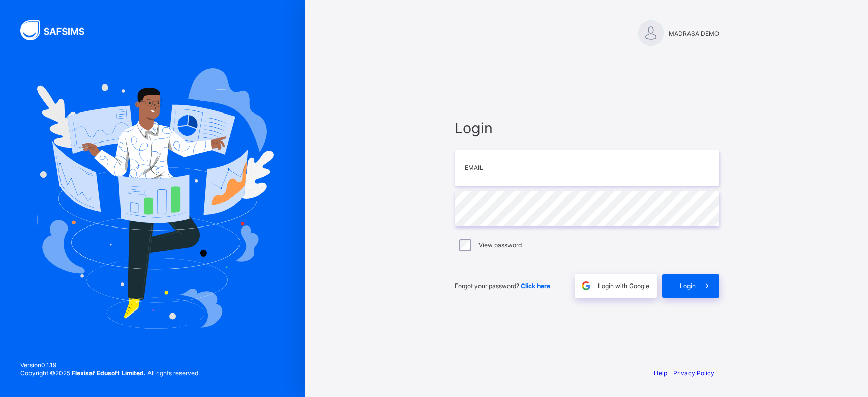 Image resolution: width=868 pixels, height=397 pixels. I want to click on a: Click here, so click(535, 285).